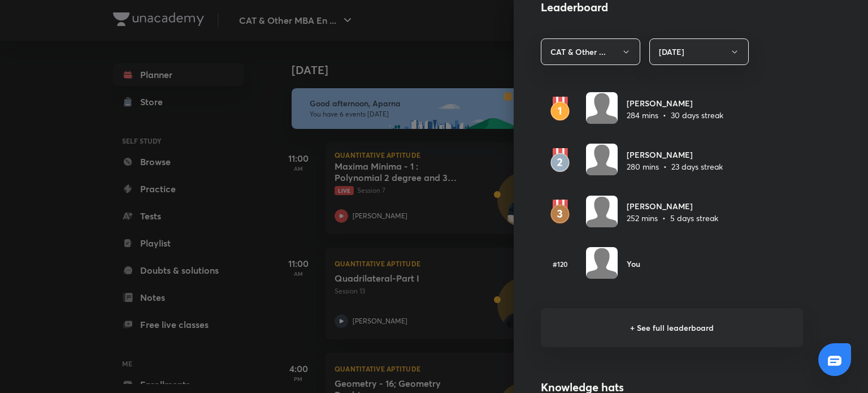  I want to click on button: CAT & Other ..., so click(591, 51).